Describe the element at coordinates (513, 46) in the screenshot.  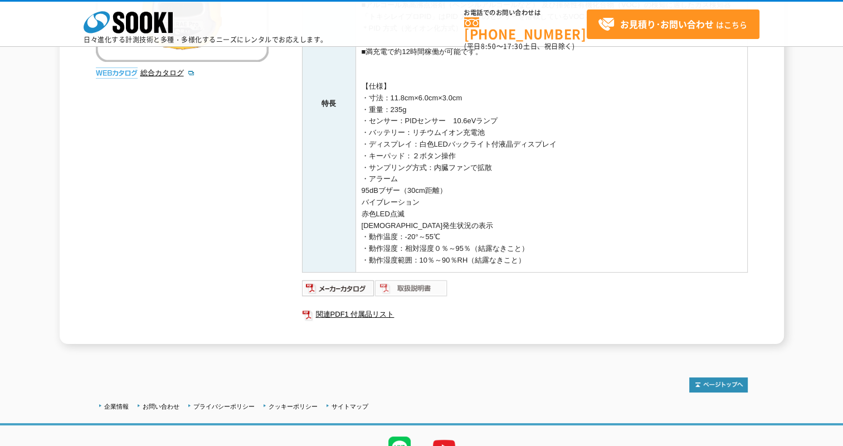
I see `span: 17:30` at that location.